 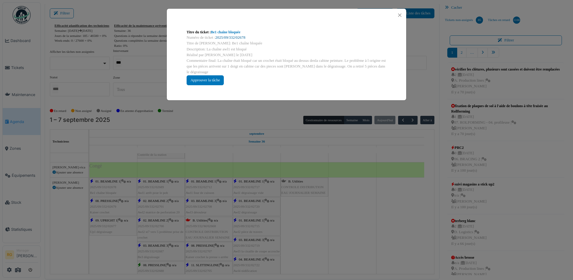 What do you see at coordinates (230, 38) in the screenshot?
I see `a: 2025/09/332/02678` at bounding box center [230, 38].